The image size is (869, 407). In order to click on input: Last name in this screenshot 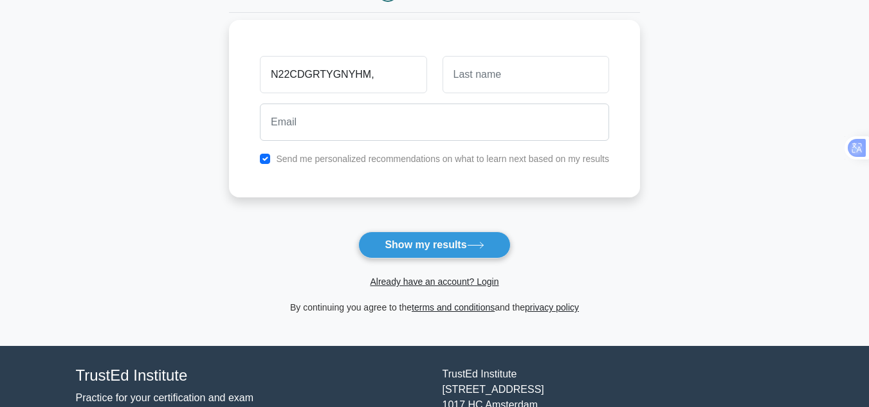, I will do `click(526, 75)`.